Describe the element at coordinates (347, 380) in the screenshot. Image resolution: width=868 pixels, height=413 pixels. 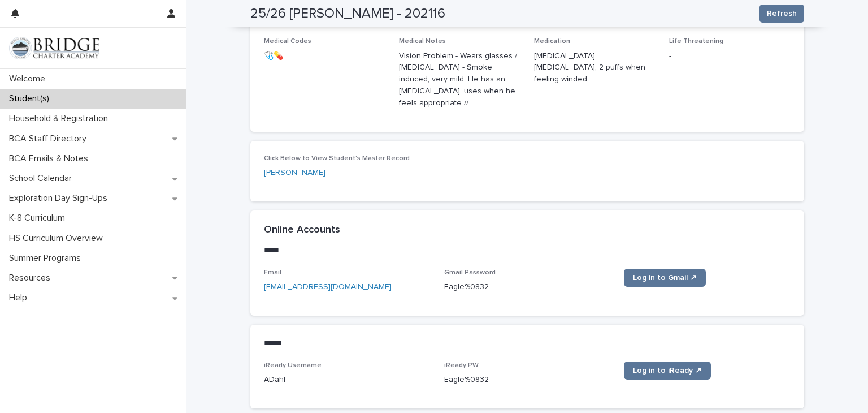
I see `p: ADahl` at that location.